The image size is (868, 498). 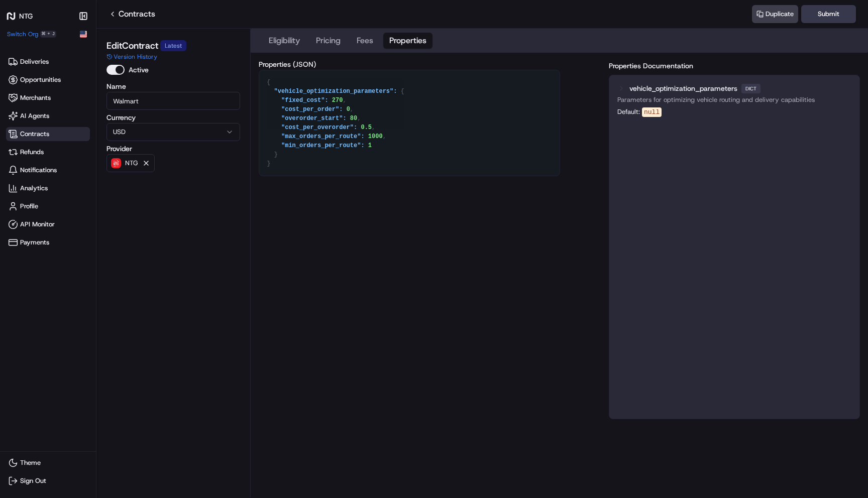 I want to click on button: Theme, so click(x=48, y=463).